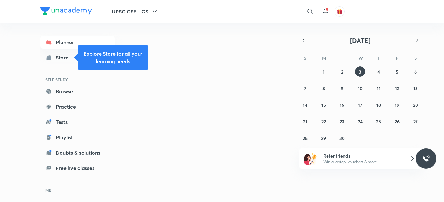 The width and height of the screenshot is (444, 202). I want to click on abbr: September 1, 2025, so click(323, 72).